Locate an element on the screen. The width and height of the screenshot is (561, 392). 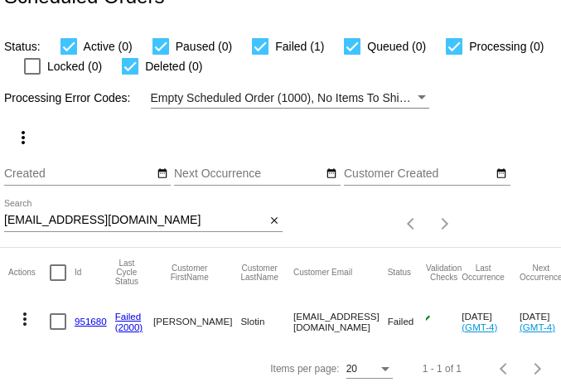
mat-header-cell: Validation Checks is located at coordinates (444, 273).